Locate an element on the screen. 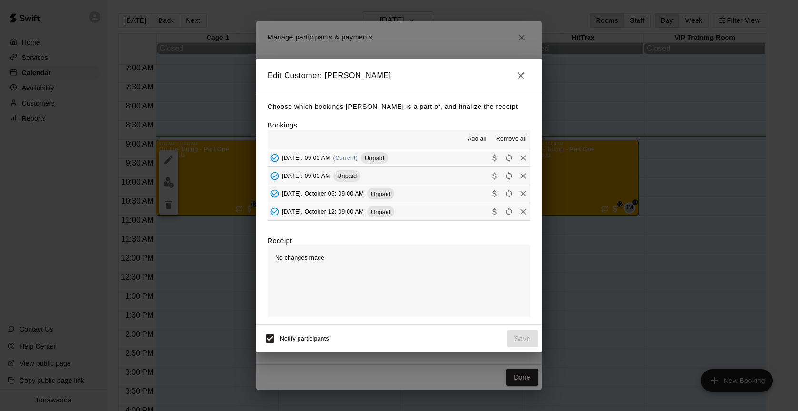 This screenshot has height=411, width=798. button: Remove all is located at coordinates (511, 140).